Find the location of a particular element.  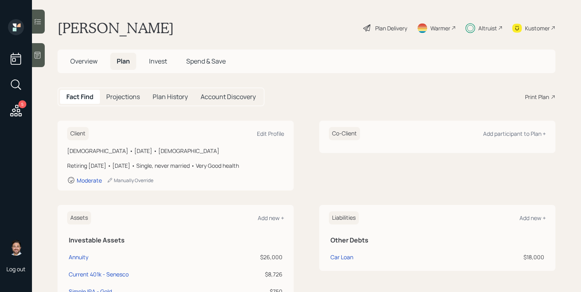

div: Log out is located at coordinates (16, 269).